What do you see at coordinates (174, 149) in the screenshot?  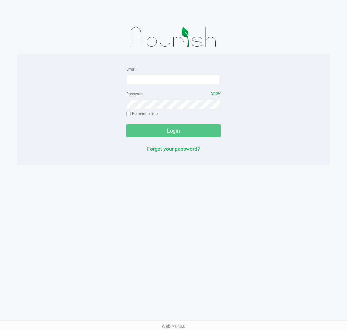 I see `button: Forgot your password?` at bounding box center [174, 149].